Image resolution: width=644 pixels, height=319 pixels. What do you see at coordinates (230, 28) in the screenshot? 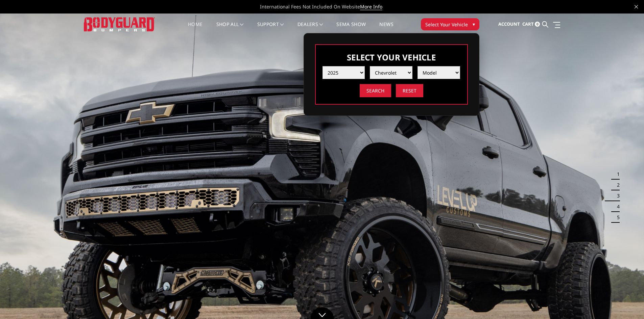
I see `a: shop all` at bounding box center [230, 28].